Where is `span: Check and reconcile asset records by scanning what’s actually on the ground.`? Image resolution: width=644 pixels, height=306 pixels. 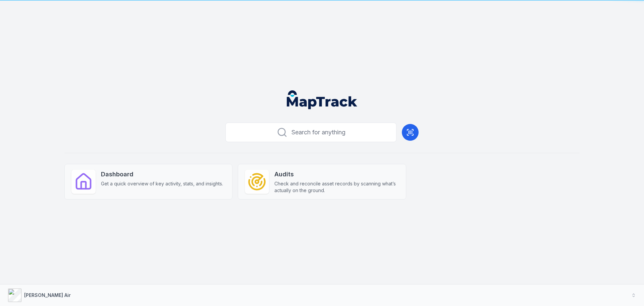 span: Check and reconcile asset records by scanning what’s actually on the ground. is located at coordinates (336, 187).